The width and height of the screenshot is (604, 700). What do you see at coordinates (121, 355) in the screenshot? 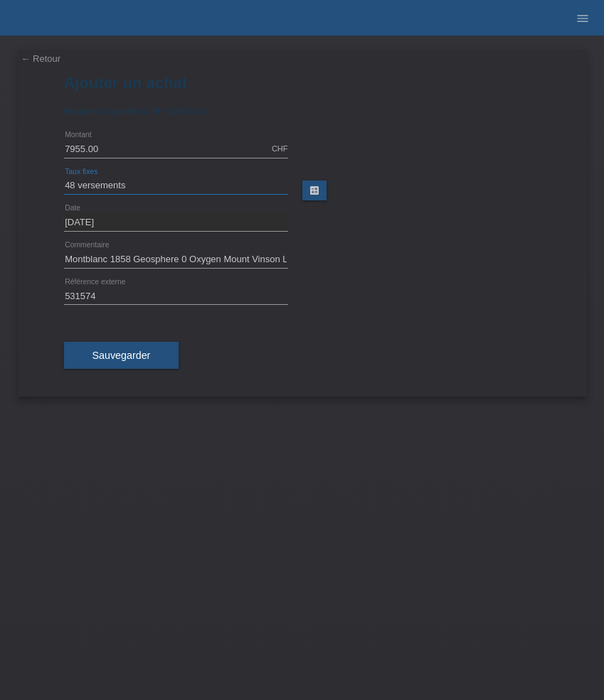
I see `button: Sauvegarder` at bounding box center [121, 355].